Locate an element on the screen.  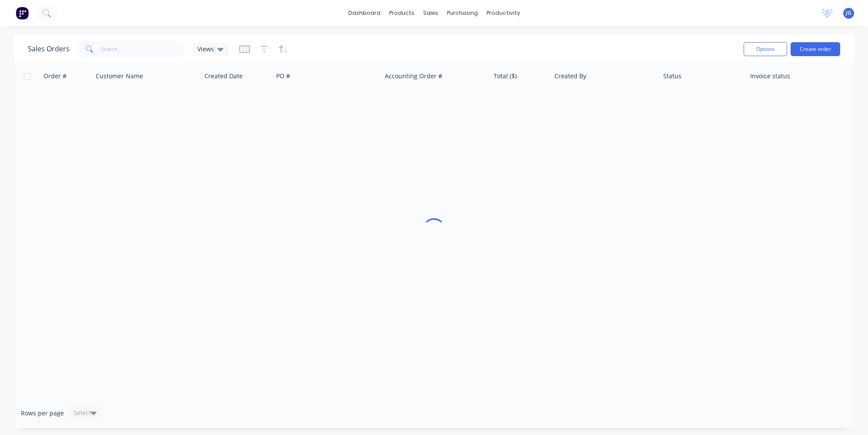
img: Factory is located at coordinates (22, 13).